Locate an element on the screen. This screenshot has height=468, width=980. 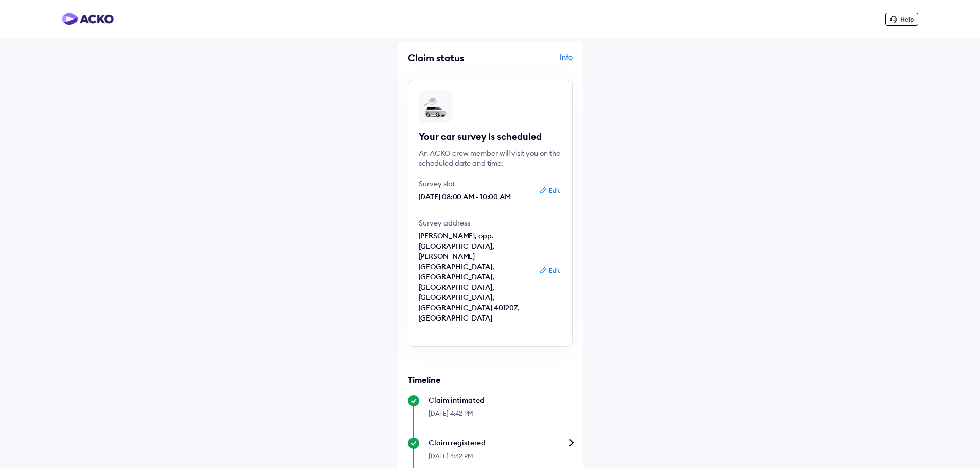
p: Survey address is located at coordinates (475, 223).